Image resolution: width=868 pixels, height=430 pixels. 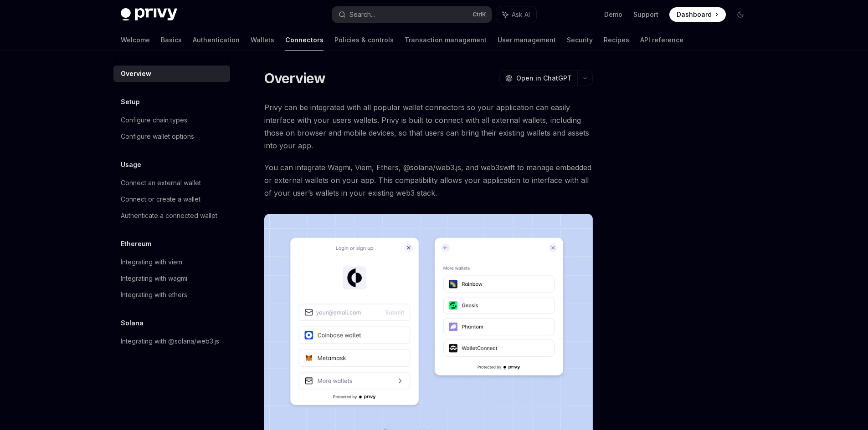 What do you see at coordinates (364, 40) in the screenshot?
I see `a: Policies & controls` at bounding box center [364, 40].